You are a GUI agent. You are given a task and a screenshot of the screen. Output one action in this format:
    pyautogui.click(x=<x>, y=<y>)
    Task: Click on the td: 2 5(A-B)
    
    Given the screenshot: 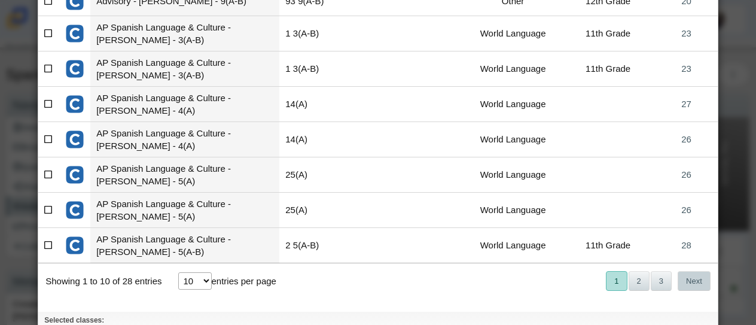 What is the action you would take?
    pyautogui.click(x=372, y=245)
    